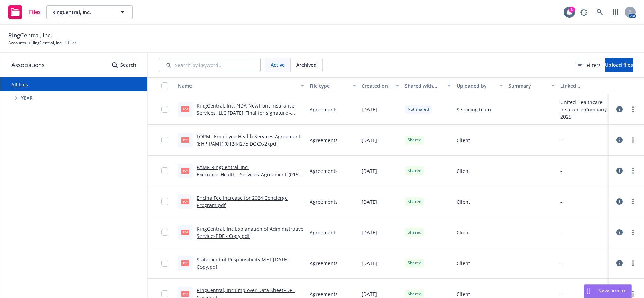 The width and height of the screenshot is (644, 298). I want to click on div: File type, so click(329, 86).